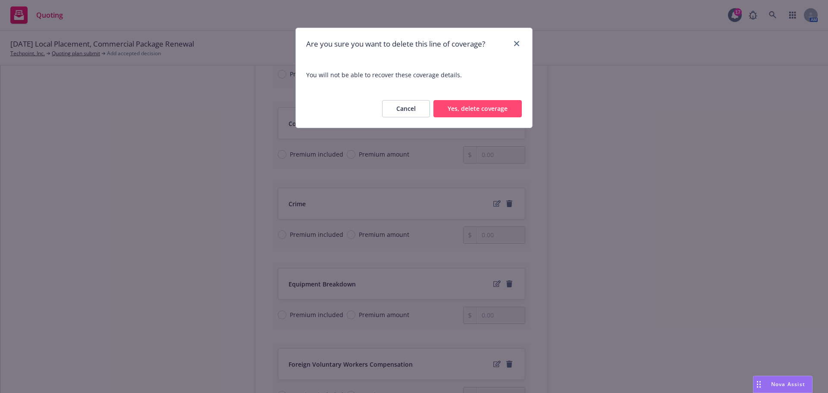 This screenshot has width=828, height=393. I want to click on button: Cancel, so click(406, 109).